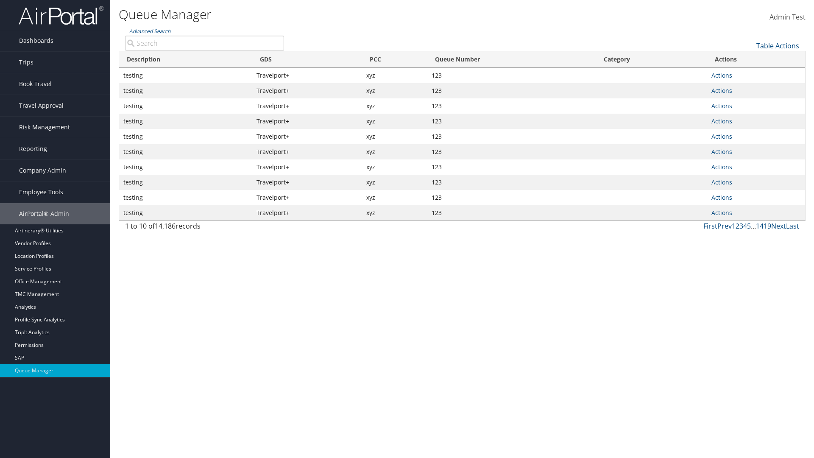  What do you see at coordinates (348, 14) in the screenshot?
I see `h1: Queue Manager` at bounding box center [348, 14].